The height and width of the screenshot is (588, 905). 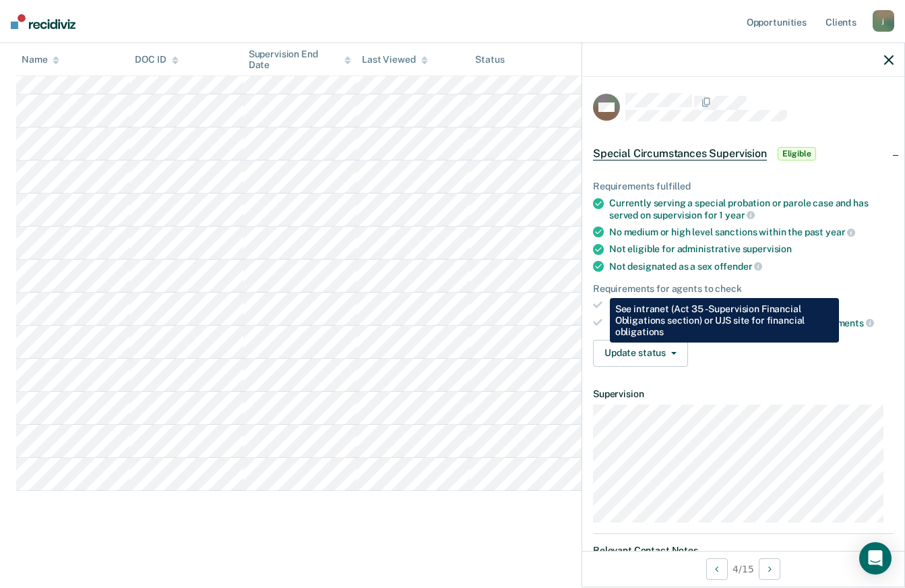 What do you see at coordinates (40, 59) in the screenshot?
I see `div: Name` at bounding box center [40, 59].